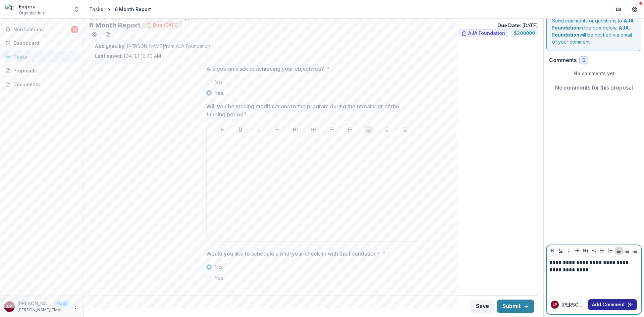 Image resolution: width=644 pixels, height=317 pixels. Describe the element at coordinates (45, 84) in the screenshot. I see `div: Documents` at that location.